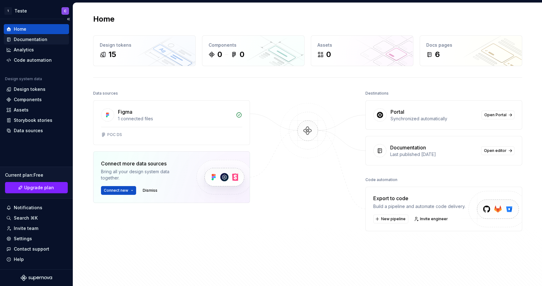  What do you see at coordinates (36, 89) in the screenshot?
I see `a: Design tokens` at bounding box center [36, 89].